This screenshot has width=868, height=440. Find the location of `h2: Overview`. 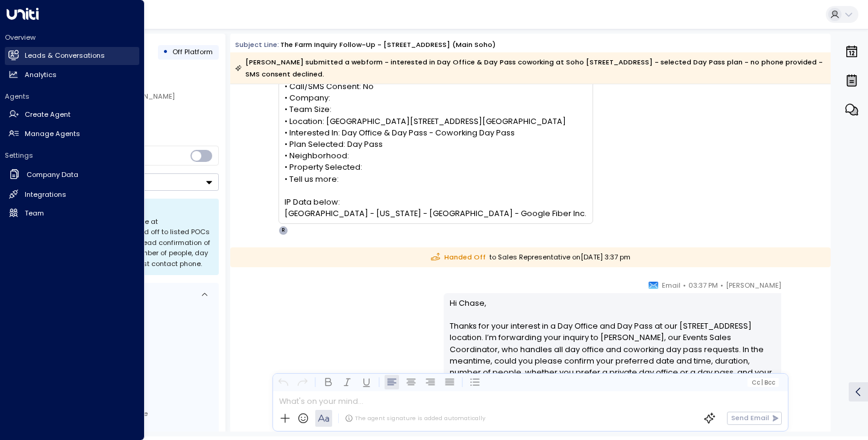

h2: Overview is located at coordinates (72, 37).